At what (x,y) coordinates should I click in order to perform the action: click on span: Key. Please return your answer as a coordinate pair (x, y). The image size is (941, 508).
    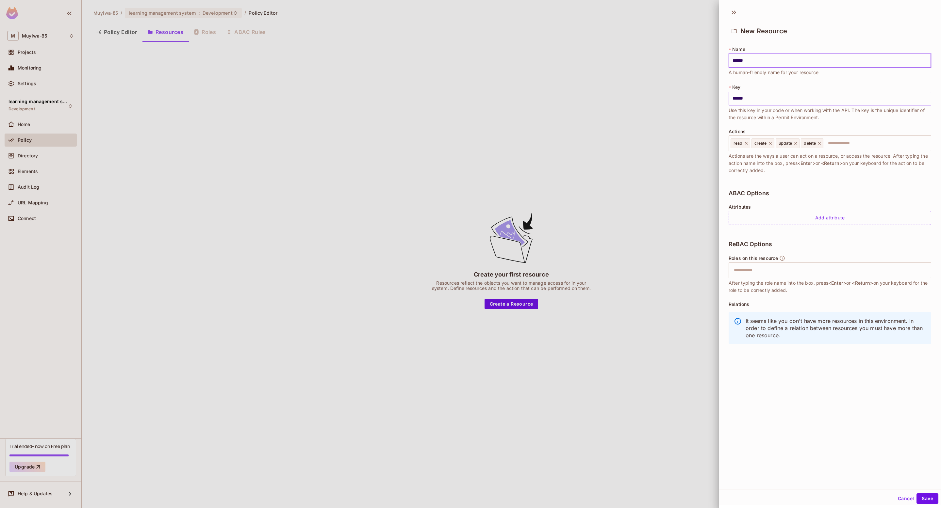
    Looking at the image, I should click on (736, 87).